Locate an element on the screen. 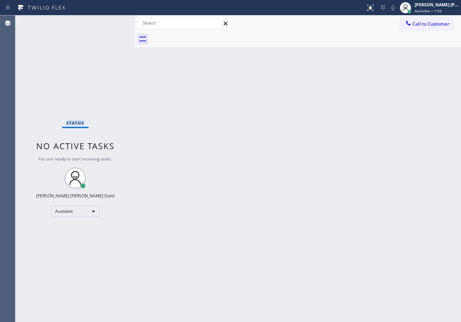 This screenshot has height=322, width=461. div: Available is located at coordinates (75, 212).